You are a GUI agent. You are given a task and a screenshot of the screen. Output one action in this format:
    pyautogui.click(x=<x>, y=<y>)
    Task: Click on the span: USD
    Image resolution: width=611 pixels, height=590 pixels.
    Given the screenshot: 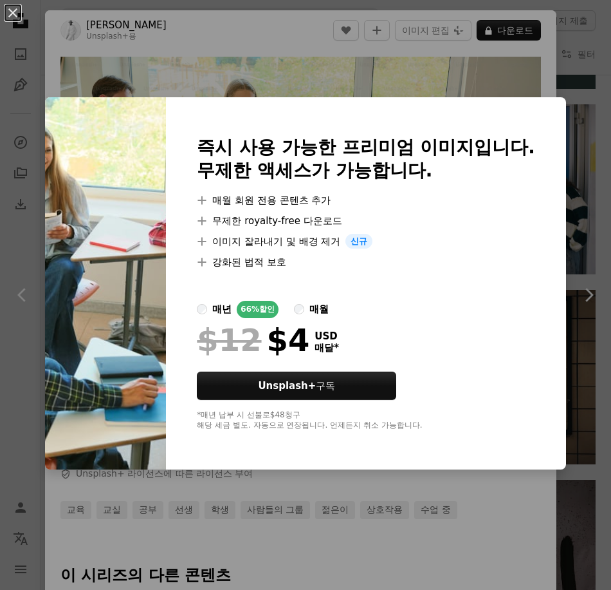 What is the action you would take?
    pyautogui.click(x=327, y=336)
    